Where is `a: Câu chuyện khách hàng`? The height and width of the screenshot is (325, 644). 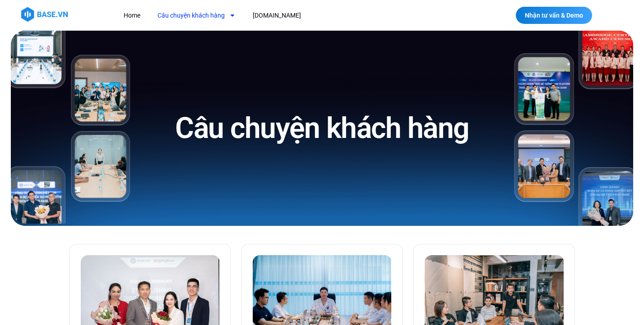 a: Câu chuyện khách hàng is located at coordinates (196, 15).